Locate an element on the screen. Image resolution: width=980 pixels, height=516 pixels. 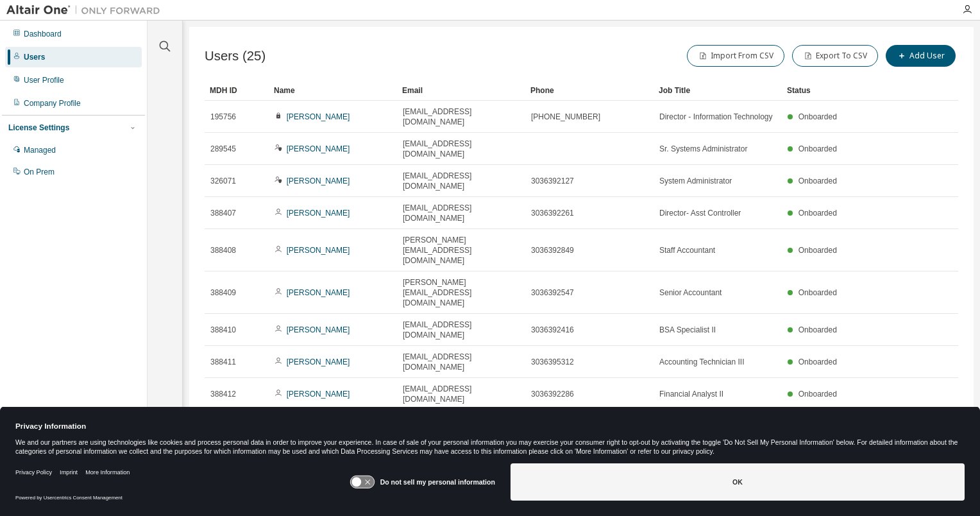
span: Users (25) is located at coordinates (235, 56).